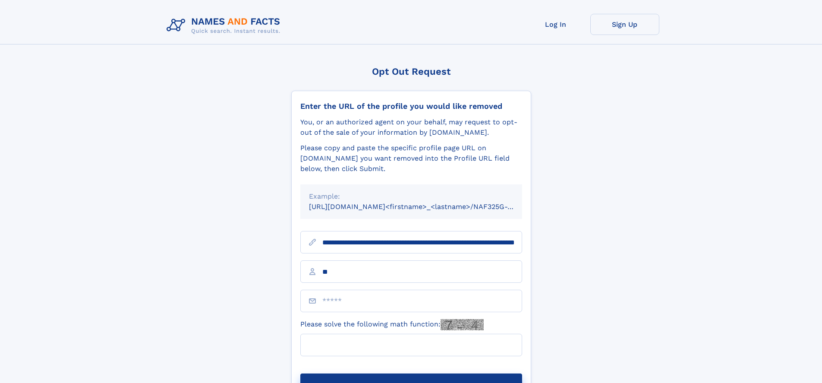 This screenshot has width=822, height=383. I want to click on div: You, or an authorized agent on your behalf, may request to opt-out of the sale of your informatio..., so click(411, 127).